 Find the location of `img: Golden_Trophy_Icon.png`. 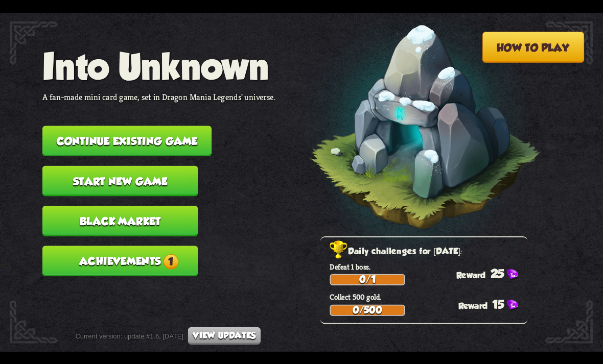

img: Golden_Trophy_Icon.png is located at coordinates (339, 250).